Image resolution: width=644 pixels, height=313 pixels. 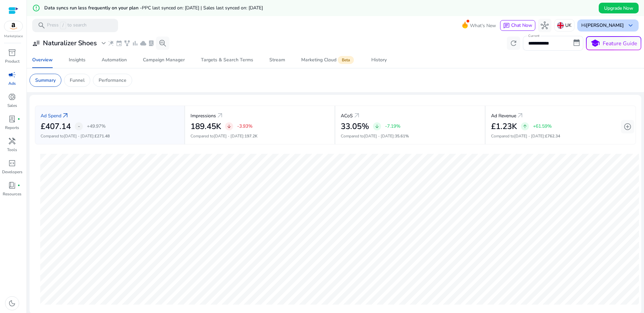 What do you see at coordinates (12, 141) in the screenshot?
I see `span: handyman` at bounding box center [12, 141].